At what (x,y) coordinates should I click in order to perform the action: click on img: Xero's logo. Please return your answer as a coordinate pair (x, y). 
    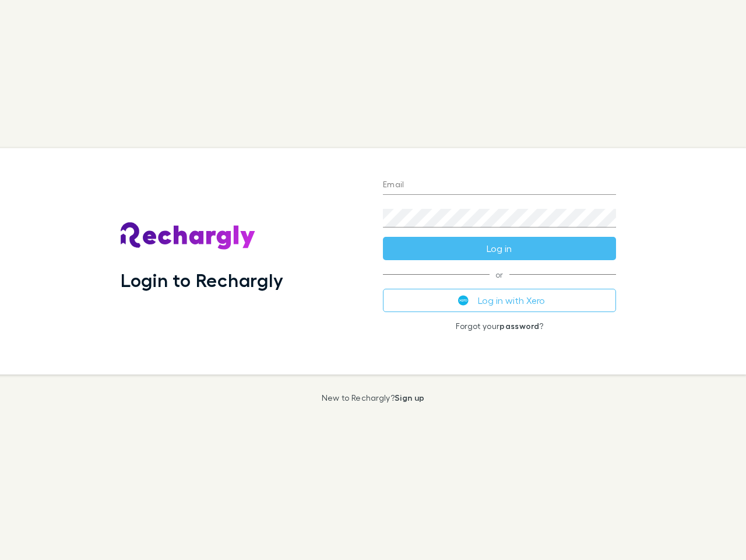
    Looking at the image, I should click on (463, 301).